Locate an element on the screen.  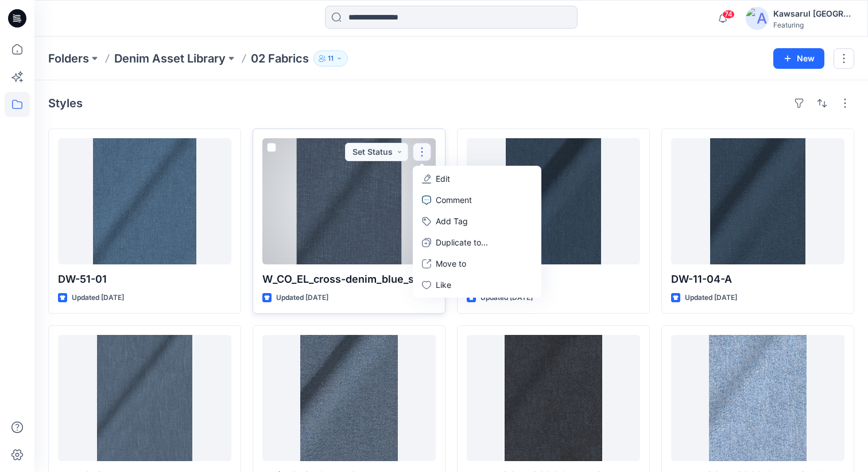
a: TUBEROSE-10826-IND-110 is located at coordinates (553, 398).